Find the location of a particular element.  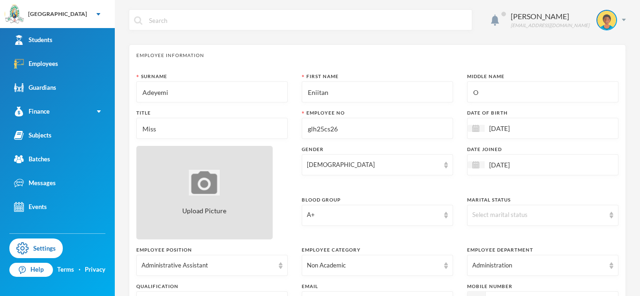

div: First Name is located at coordinates (377, 76).